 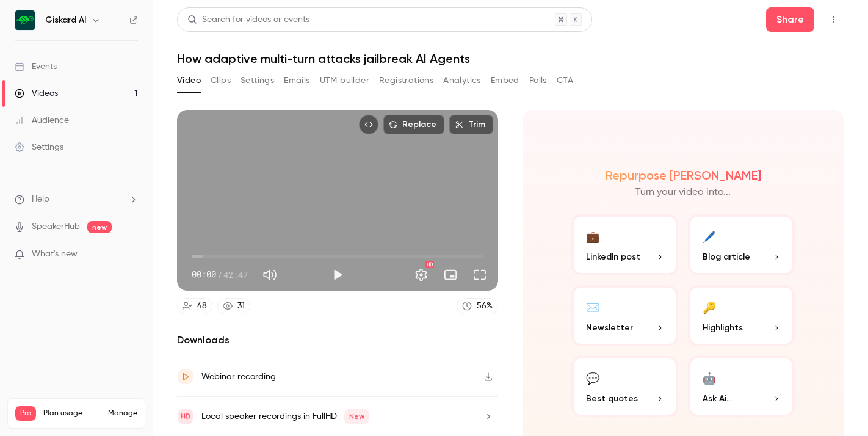 What do you see at coordinates (36, 67) in the screenshot?
I see `div: Events` at bounding box center [36, 67].